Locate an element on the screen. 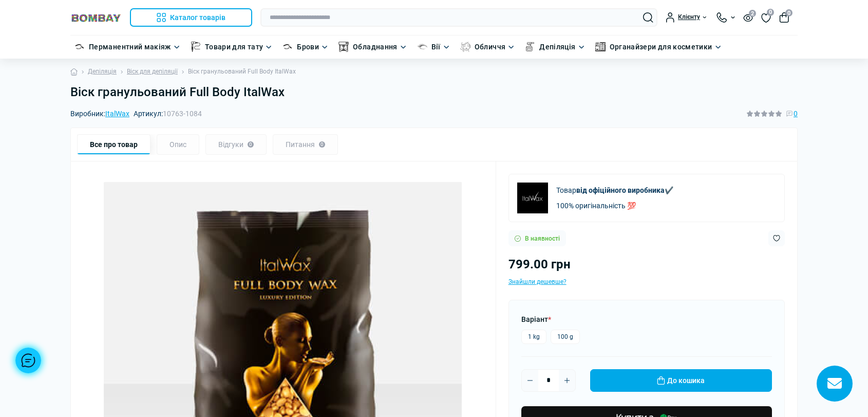  div: В наявності is located at coordinates (537, 238).